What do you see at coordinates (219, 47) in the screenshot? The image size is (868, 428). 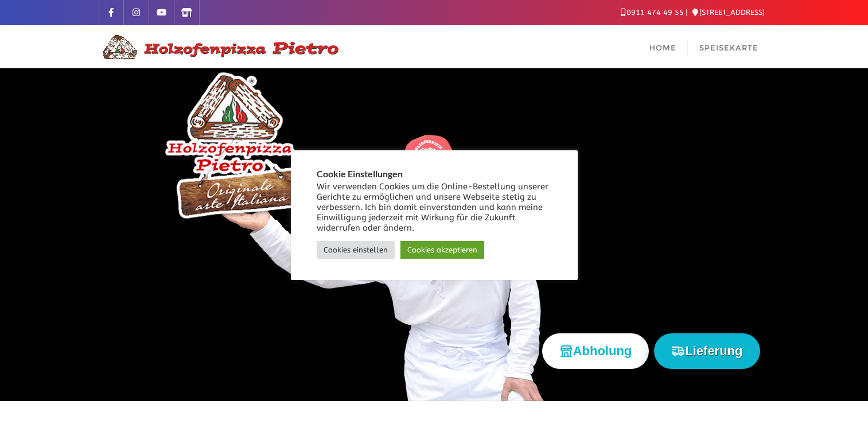 I see `img: Logo` at bounding box center [219, 47].